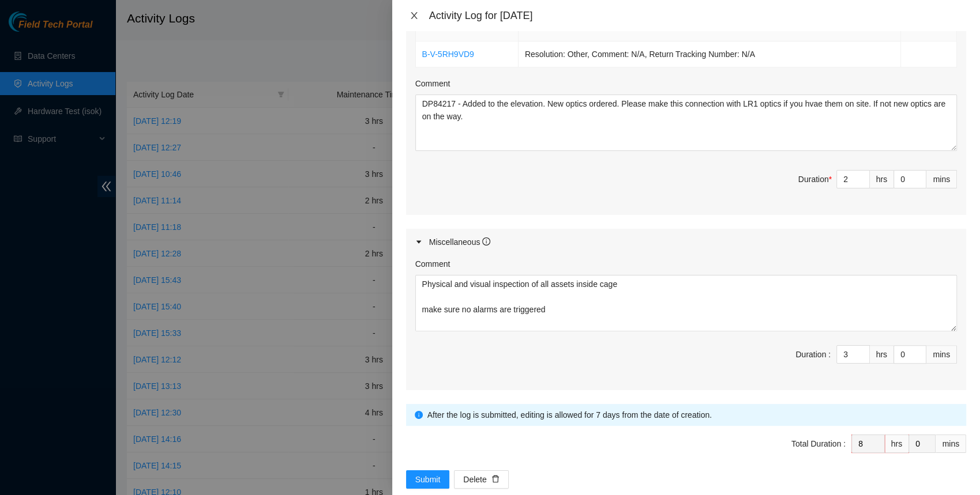  What do you see at coordinates (428, 479) in the screenshot?
I see `button: Submit` at bounding box center [428, 479].